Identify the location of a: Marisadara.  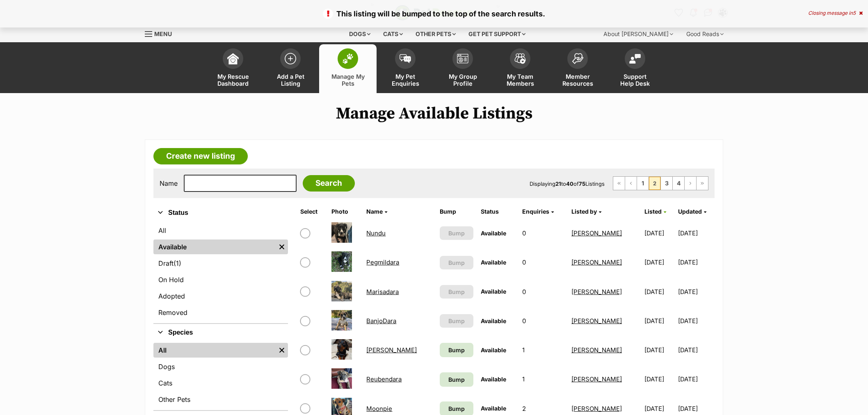
(382, 292).